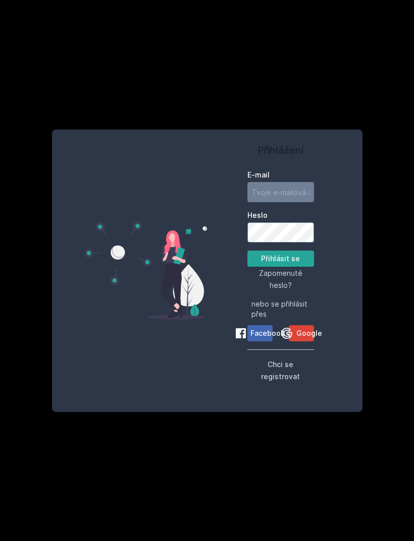 This screenshot has width=414, height=541. Describe the element at coordinates (281, 192) in the screenshot. I see `input: Tvoje e-mailová adresa` at that location.